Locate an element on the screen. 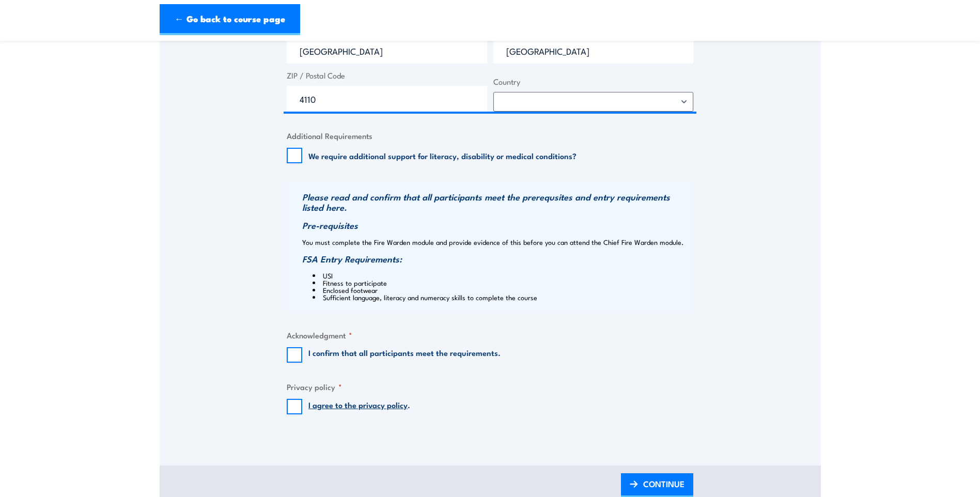  legend: Acknowledgment is located at coordinates (319, 335).